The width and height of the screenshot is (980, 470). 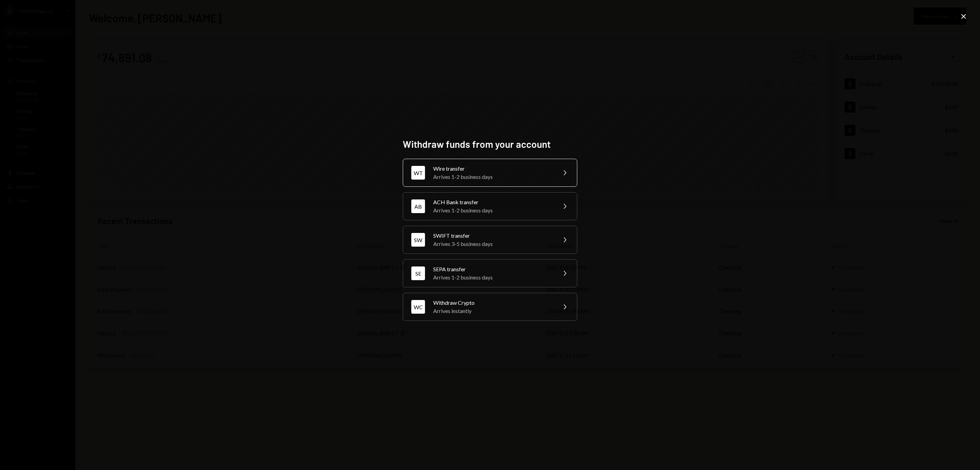 I want to click on div: WT, so click(x=418, y=172).